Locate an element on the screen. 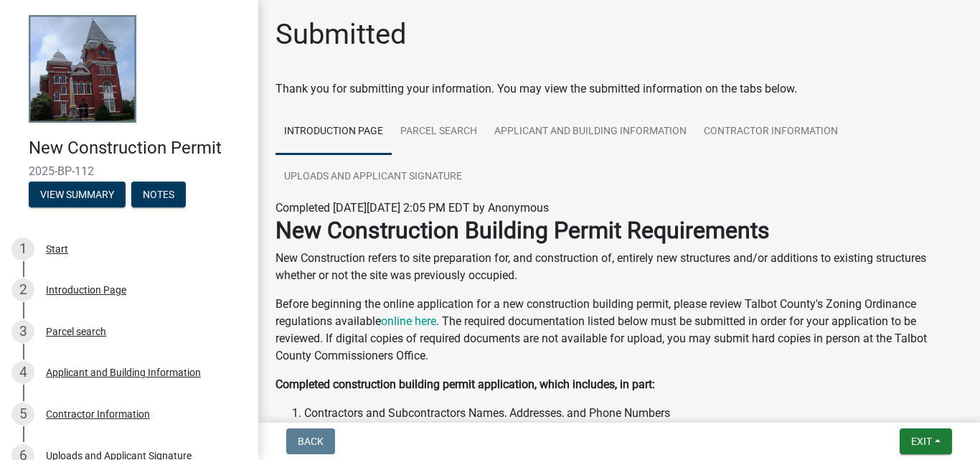  button: Exit is located at coordinates (925, 441).